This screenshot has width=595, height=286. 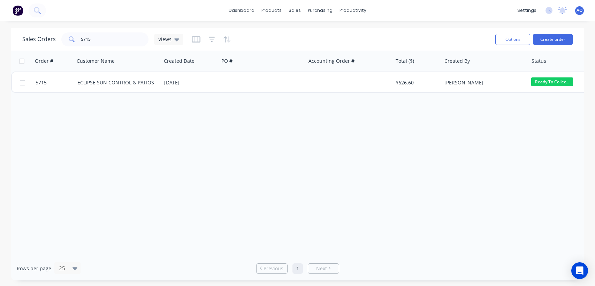 What do you see at coordinates (44, 61) in the screenshot?
I see `div: Order #` at bounding box center [44, 61].